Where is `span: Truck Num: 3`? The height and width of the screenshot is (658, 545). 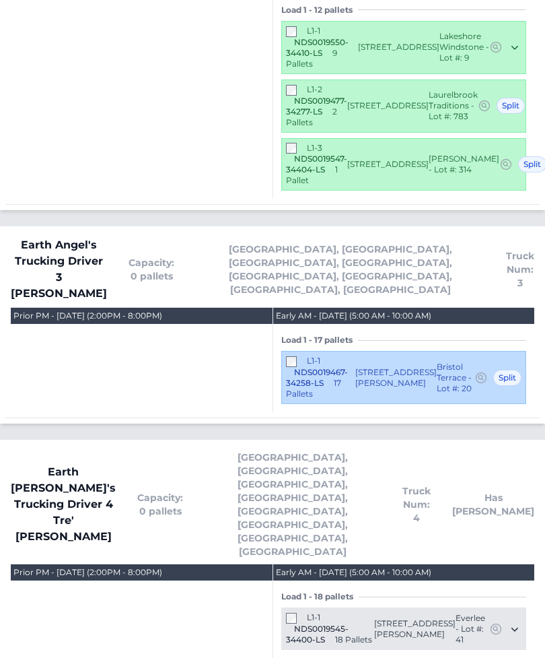 span: Truck Num: 3 is located at coordinates (520, 270).